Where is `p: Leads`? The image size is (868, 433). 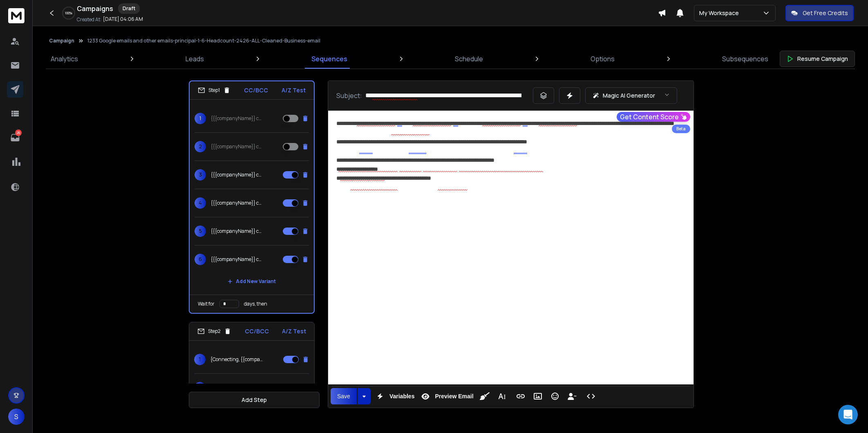
p: Leads is located at coordinates (194, 59).